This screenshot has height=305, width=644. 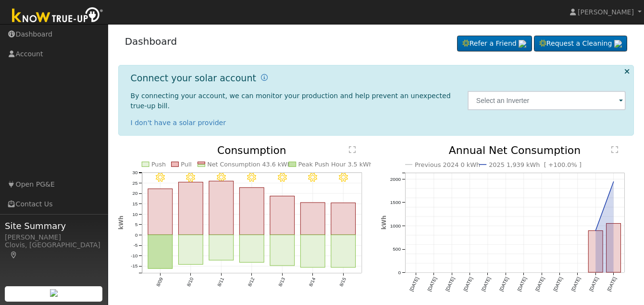 What do you see at coordinates (58, 16) in the screenshot?
I see `img: Know True-Up` at bounding box center [58, 16].